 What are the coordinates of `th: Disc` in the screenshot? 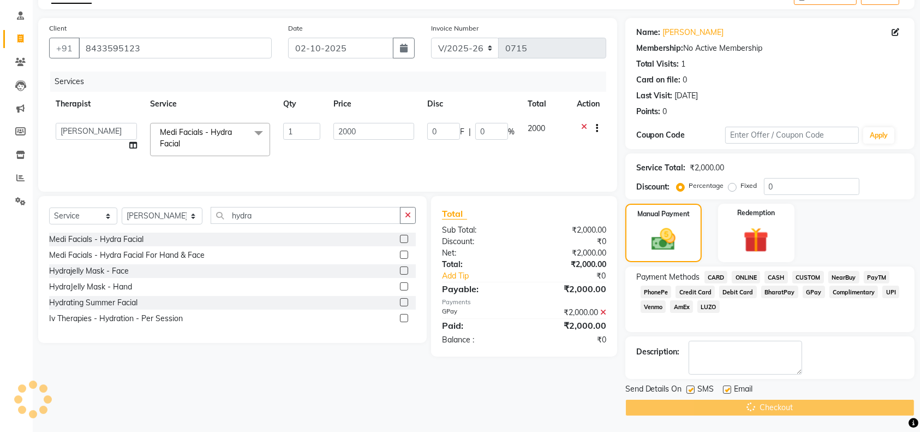 It's located at (471, 104).